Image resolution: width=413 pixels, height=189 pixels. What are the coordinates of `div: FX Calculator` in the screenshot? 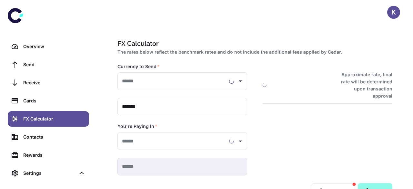 It's located at (54, 119).